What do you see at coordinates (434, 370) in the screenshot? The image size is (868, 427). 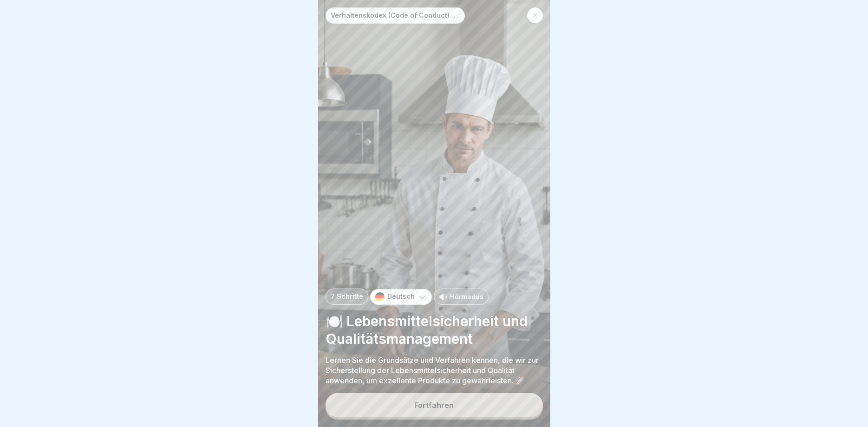 I see `p: Lernen Sie die Grundsätze und Verfahren kennen, die wir zur Sicherstellung der Lebensmittelsicher...` at bounding box center [434, 370].